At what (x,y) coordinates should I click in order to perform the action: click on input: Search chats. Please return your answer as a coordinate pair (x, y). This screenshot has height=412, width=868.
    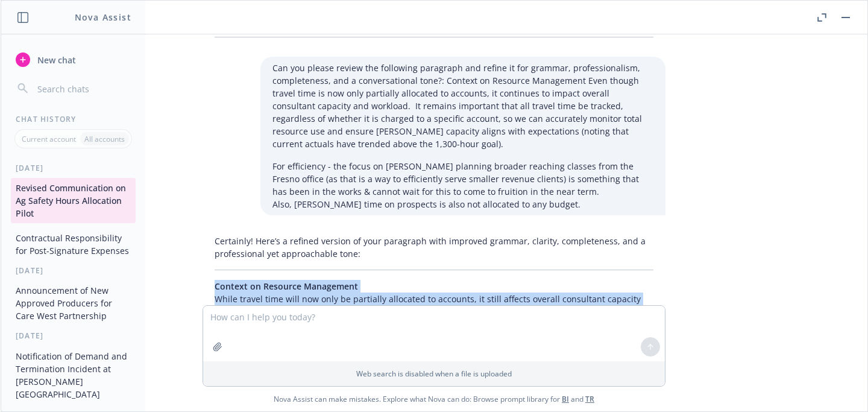
    Looking at the image, I should click on (82, 89).